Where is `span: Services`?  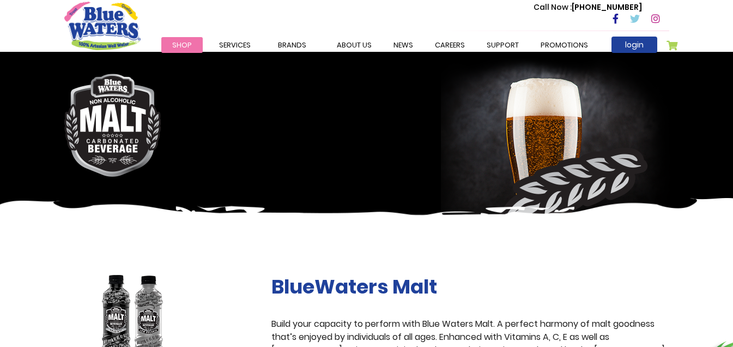 span: Services is located at coordinates (235, 45).